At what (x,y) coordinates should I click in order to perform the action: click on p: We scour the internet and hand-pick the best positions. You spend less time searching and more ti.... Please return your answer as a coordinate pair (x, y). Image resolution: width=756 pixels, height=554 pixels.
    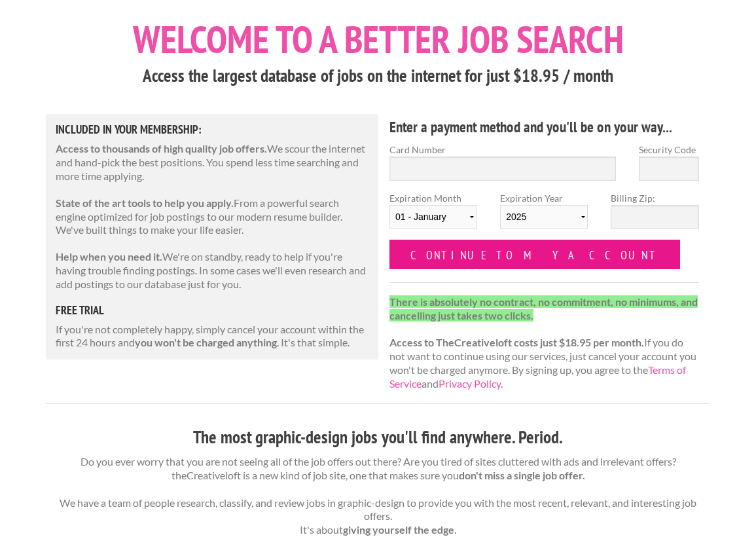
    Looking at the image, I should click on (212, 163).